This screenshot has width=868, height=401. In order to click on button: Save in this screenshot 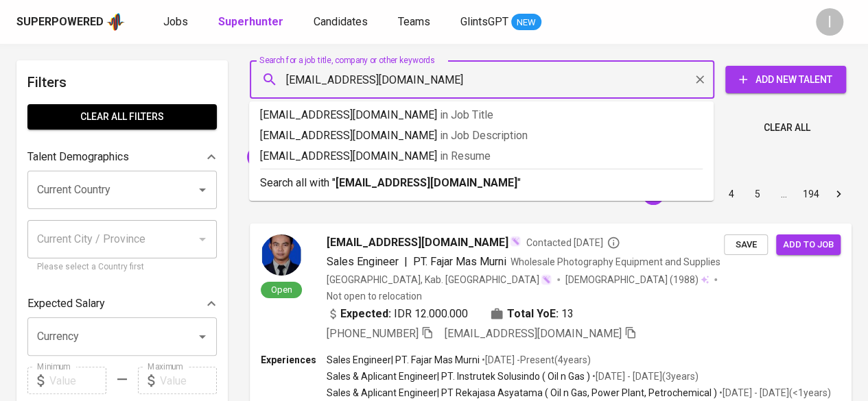, I will do `click(746, 244)`.